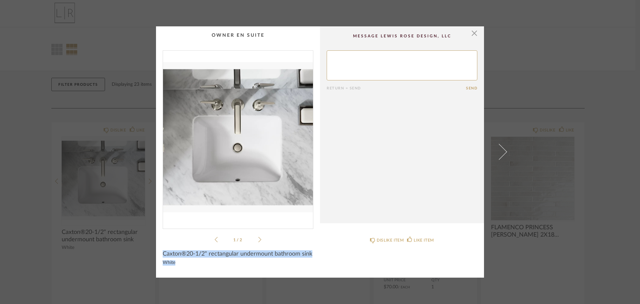 This screenshot has height=304, width=640. What do you see at coordinates (472, 88) in the screenshot?
I see `button: Send` at bounding box center [472, 88].